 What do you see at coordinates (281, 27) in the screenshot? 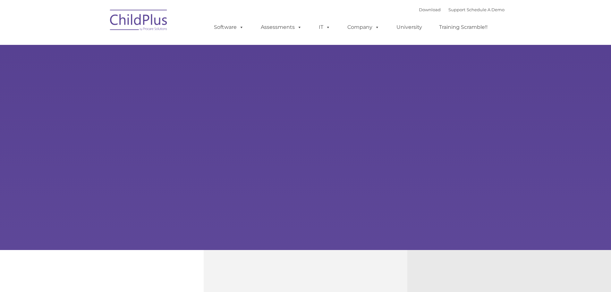
I see `a: Assessments` at bounding box center [281, 27].